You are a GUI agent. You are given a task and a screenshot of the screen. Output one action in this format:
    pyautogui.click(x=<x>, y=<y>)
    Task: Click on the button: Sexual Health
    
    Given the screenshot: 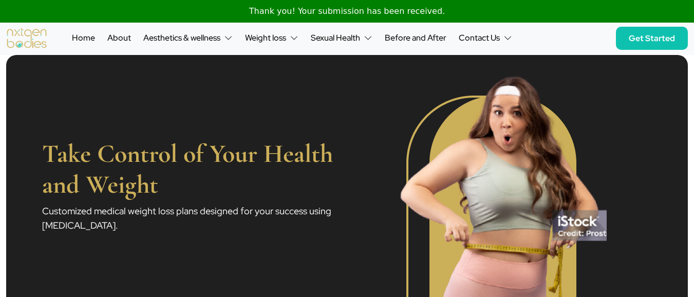 What is the action you would take?
    pyautogui.click(x=342, y=38)
    